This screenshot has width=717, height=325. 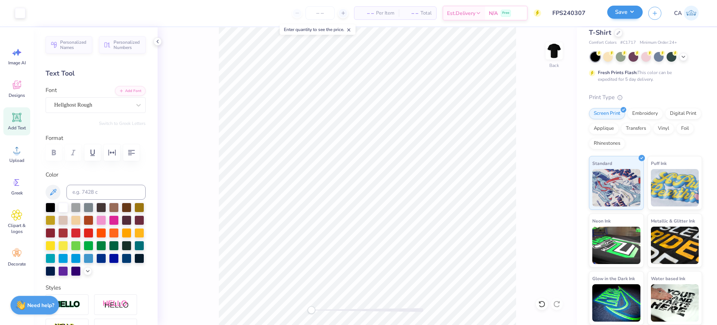 What do you see at coordinates (625, 12) in the screenshot?
I see `button: Save` at bounding box center [625, 12].